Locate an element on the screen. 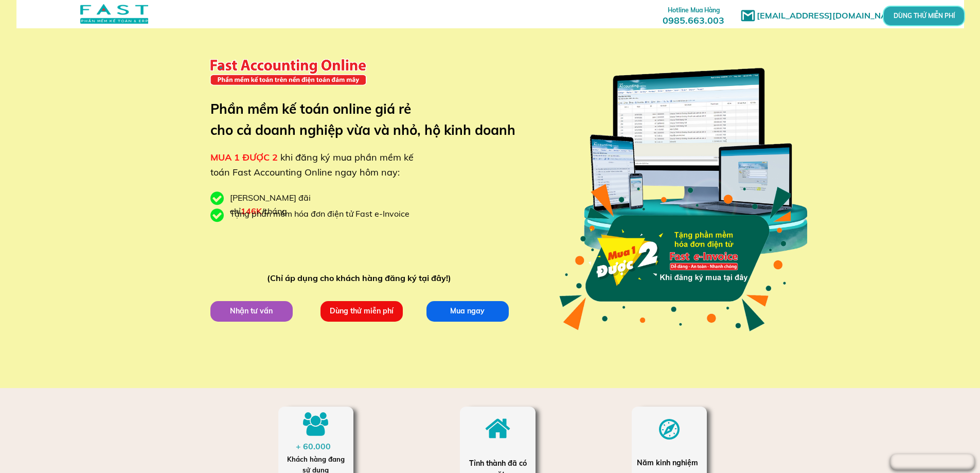 The width and height of the screenshot is (980, 473). span: khi đăng ký mua phần mềm kế toán Fast Accounting Online ngay hôm nay: is located at coordinates (311, 164).